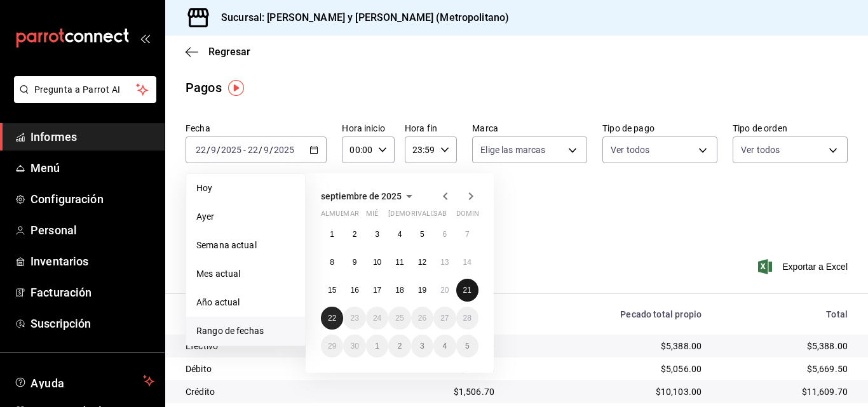 Image resolution: width=868 pixels, height=407 pixels. What do you see at coordinates (467, 346) in the screenshot?
I see `abbr: 5 de octubre de 2025` at bounding box center [467, 346].